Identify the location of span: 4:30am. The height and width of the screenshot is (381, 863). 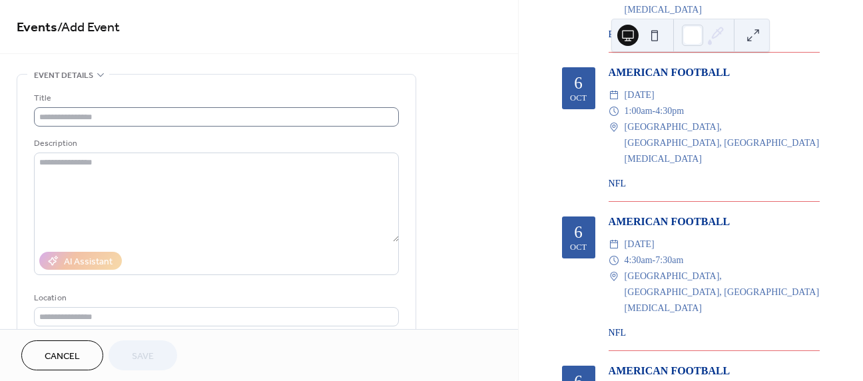
(639, 260).